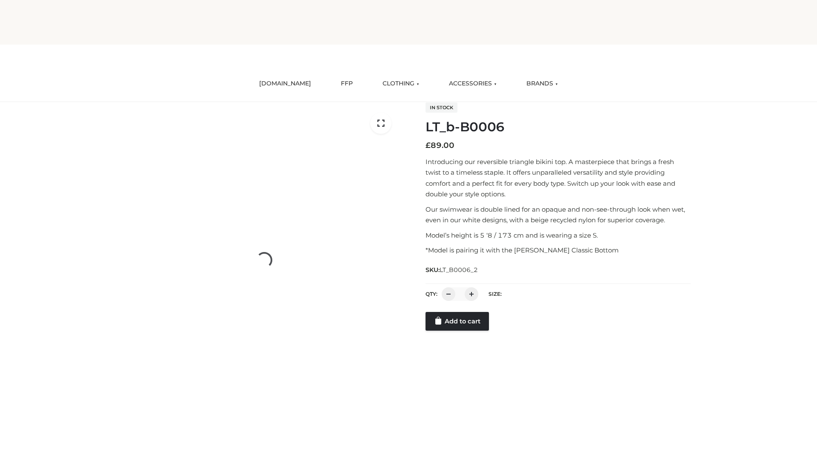  Describe the element at coordinates (431, 294) in the screenshot. I see `label: QTY:` at that location.